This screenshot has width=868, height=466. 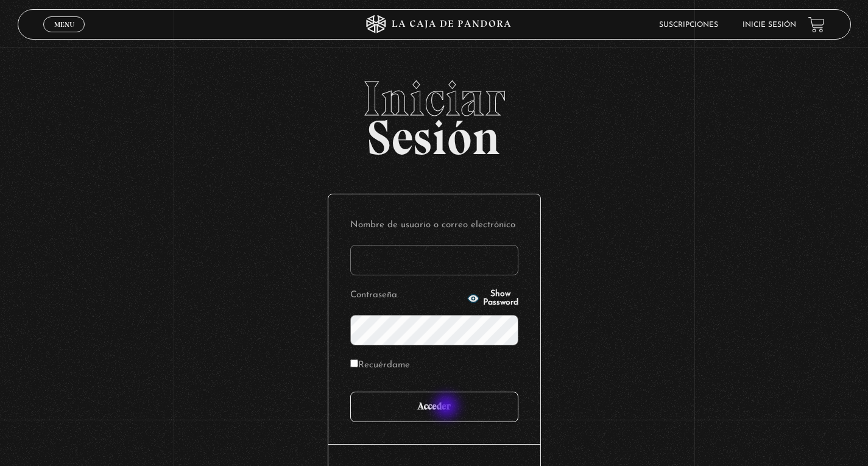 I want to click on span: Cerrar, so click(x=64, y=35).